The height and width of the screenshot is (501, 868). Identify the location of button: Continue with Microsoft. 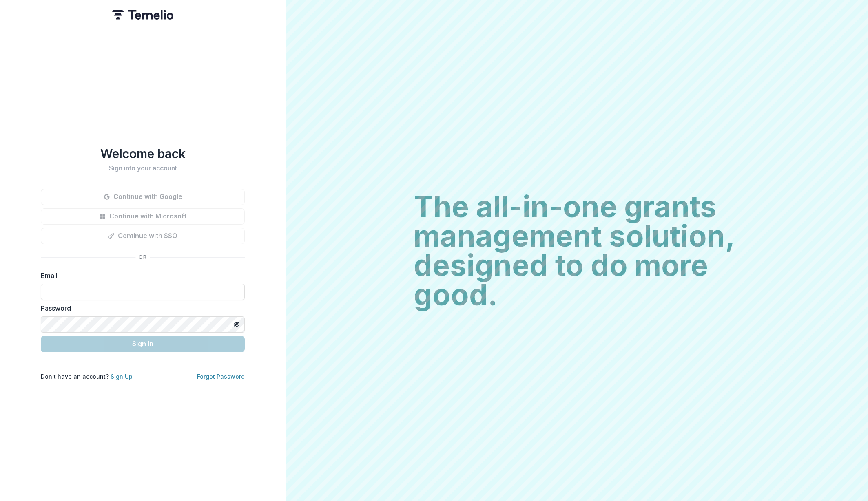
(142, 217).